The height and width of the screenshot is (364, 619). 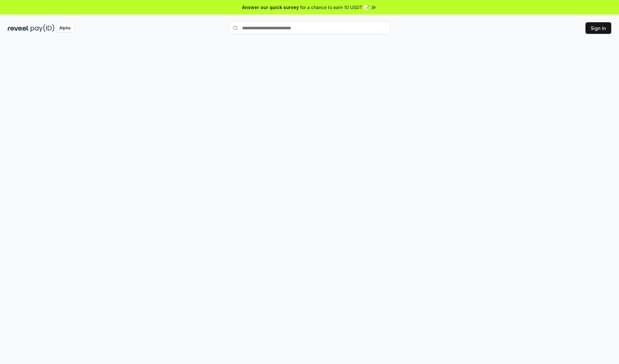 What do you see at coordinates (335, 7) in the screenshot?
I see `span: for a chance to earn 10 USDT 📝` at bounding box center [335, 7].